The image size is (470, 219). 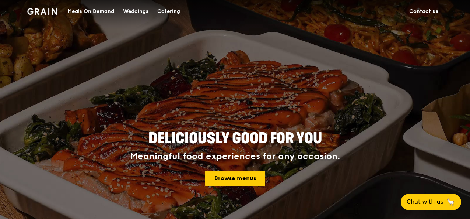 I want to click on span: Deliciously good for you, so click(x=235, y=138).